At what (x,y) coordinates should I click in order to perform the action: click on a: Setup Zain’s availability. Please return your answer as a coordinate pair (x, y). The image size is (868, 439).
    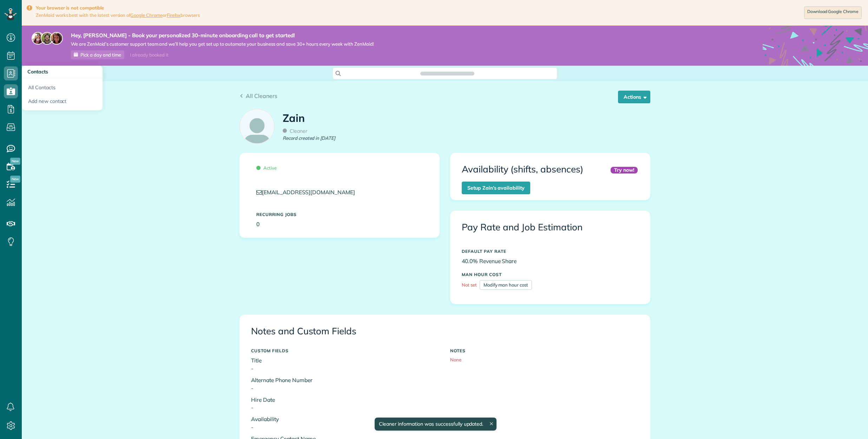
    Looking at the image, I should click on (496, 188).